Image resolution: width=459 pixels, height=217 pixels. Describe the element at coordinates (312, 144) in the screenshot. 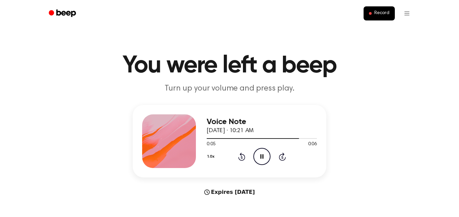

I see `span: 0:06` at that location.